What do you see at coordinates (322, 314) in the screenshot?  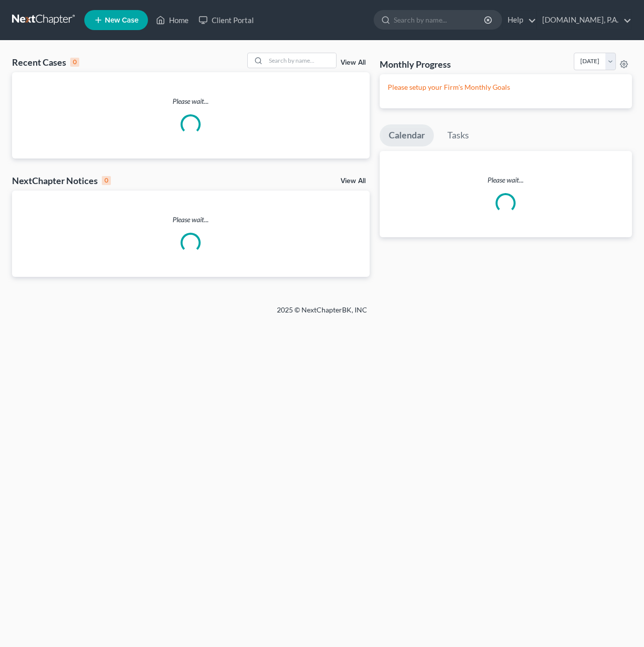 I see `div: 2025 © NextChapterBK, INC` at bounding box center [322, 314].